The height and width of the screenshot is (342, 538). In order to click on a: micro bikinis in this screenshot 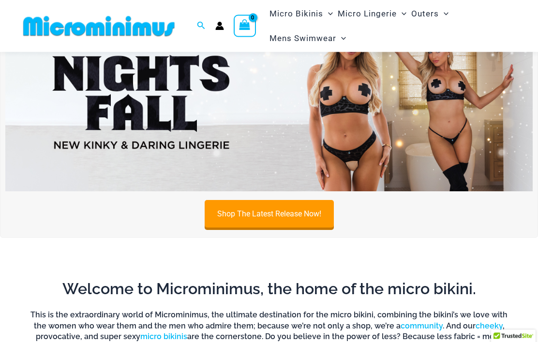, I will do `click(163, 337)`.